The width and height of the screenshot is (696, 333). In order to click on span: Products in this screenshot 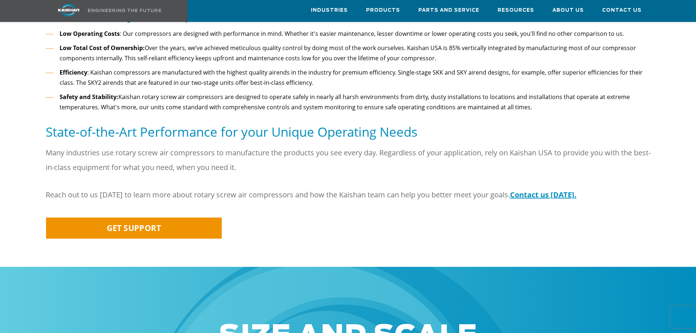, I will do `click(383, 10)`.